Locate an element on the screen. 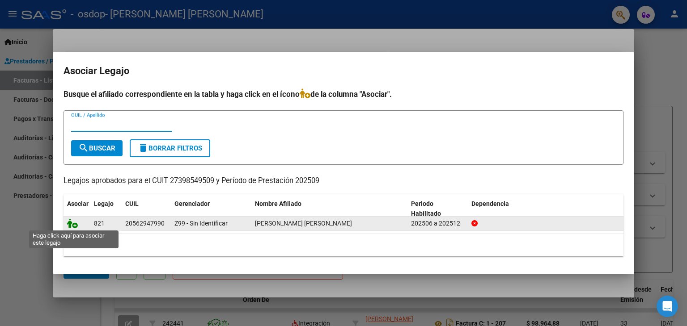 This screenshot has width=687, height=326. div: 20562947990 is located at coordinates (145, 224).